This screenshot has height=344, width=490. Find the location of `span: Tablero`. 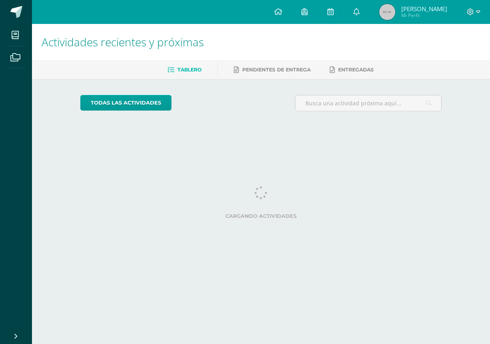

span: Tablero is located at coordinates (189, 69).